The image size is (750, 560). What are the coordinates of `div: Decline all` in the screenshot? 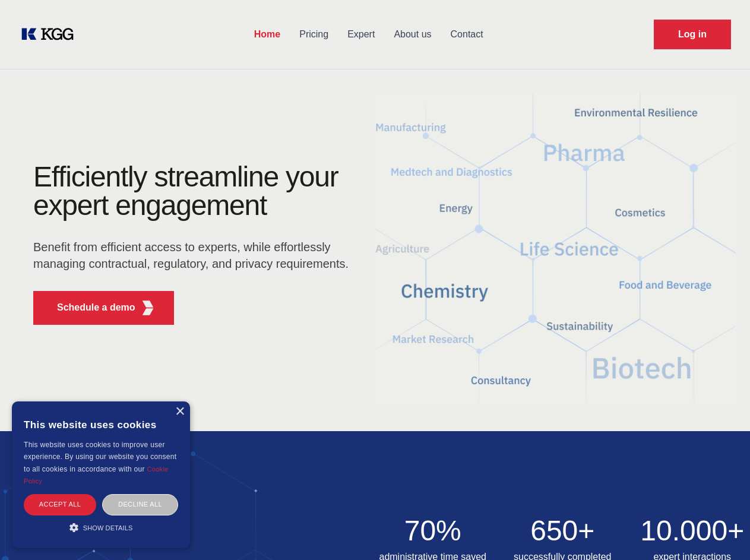 It's located at (140, 504).